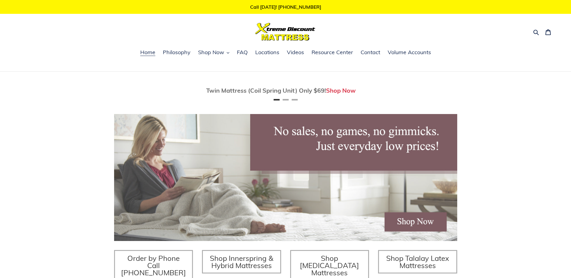 The width and height of the screenshot is (571, 278). I want to click on a: Volume Accounts, so click(409, 53).